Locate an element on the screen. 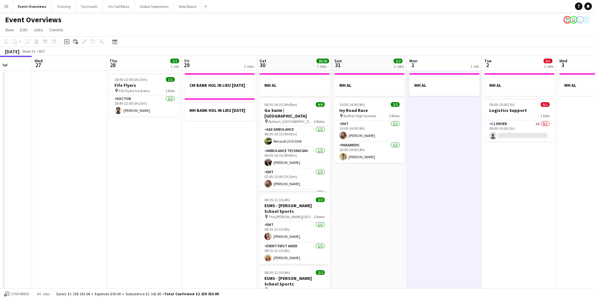 This screenshot has width=595, height=299. span: Tue is located at coordinates (488, 61).